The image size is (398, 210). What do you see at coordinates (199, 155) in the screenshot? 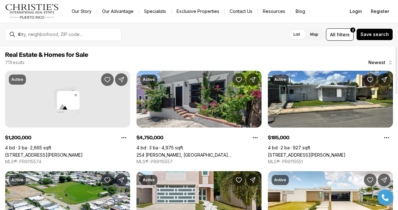
I see `a: 254 NORZAGARAY, SAN JUAN PR, 00901` at bounding box center [199, 155].